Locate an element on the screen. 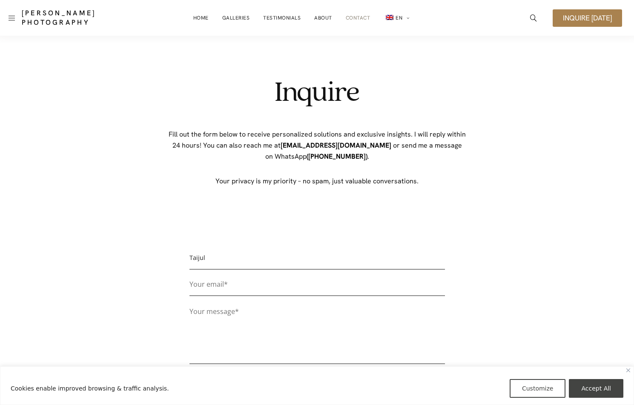 The image size is (634, 405). a: About is located at coordinates (323, 18).